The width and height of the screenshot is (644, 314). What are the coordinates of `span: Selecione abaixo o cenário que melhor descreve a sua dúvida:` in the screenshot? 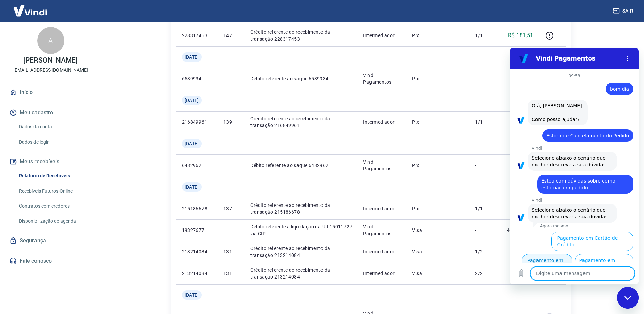 It's located at (62, 114).